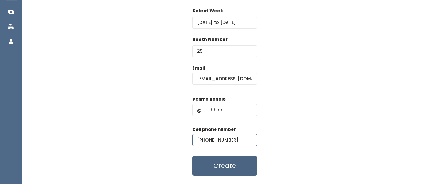 The height and width of the screenshot is (184, 427). Describe the element at coordinates (210, 39) in the screenshot. I see `label: Booth Number` at that location.